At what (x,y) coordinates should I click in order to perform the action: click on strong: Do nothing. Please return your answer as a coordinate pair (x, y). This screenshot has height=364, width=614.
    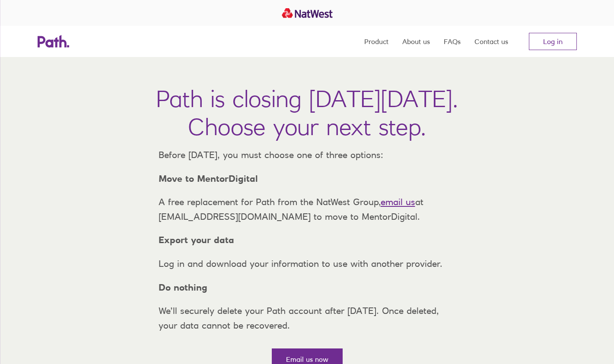
    Looking at the image, I should click on (183, 287).